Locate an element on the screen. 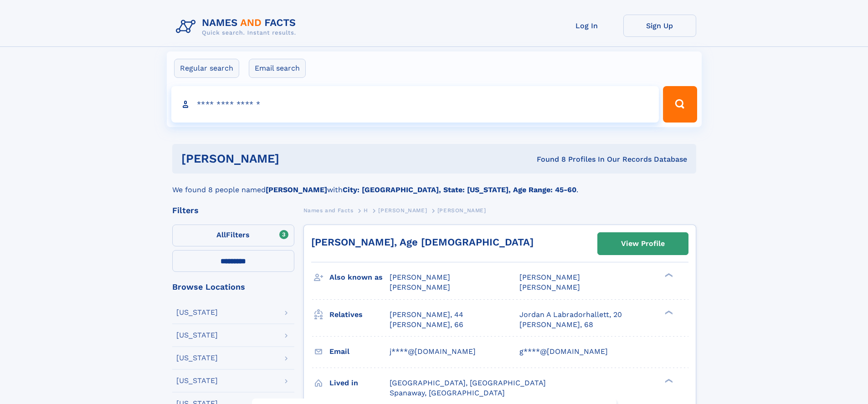  div: Jordan A Labradorhallett, 20 is located at coordinates (570, 315).